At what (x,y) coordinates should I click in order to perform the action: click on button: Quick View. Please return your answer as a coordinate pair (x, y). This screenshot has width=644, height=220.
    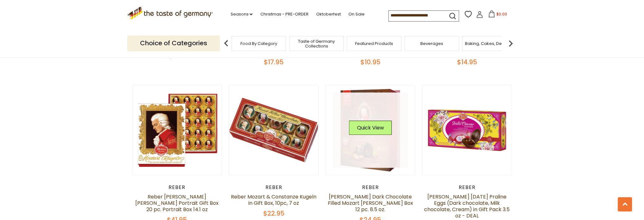
    Looking at the image, I should click on (370, 128).